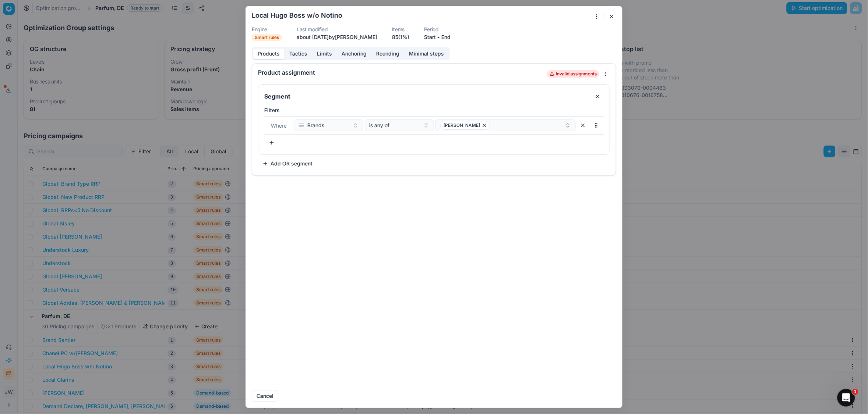  I want to click on span: Invalid assignments, so click(573, 74).